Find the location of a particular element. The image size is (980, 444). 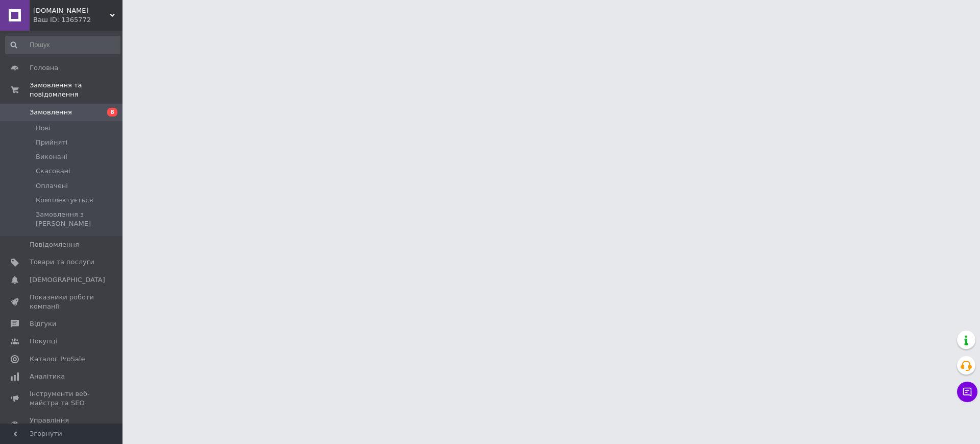

span: Скасовані is located at coordinates (53, 171).